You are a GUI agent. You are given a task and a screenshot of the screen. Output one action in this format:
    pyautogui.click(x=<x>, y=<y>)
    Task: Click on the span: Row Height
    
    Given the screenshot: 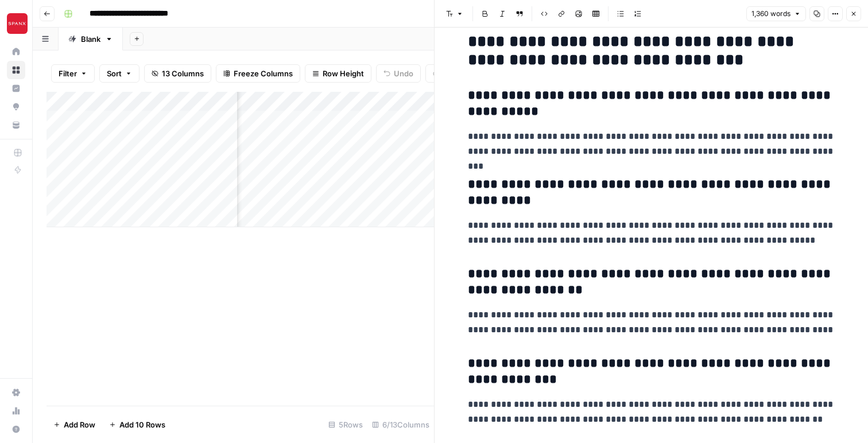 What is the action you would take?
    pyautogui.click(x=343, y=74)
    